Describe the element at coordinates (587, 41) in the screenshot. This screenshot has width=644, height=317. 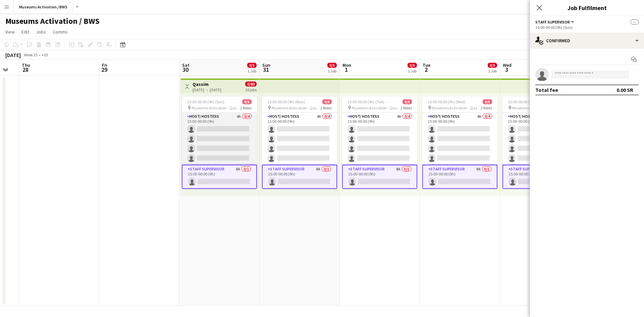
I see `div: Confirmed` at that location.